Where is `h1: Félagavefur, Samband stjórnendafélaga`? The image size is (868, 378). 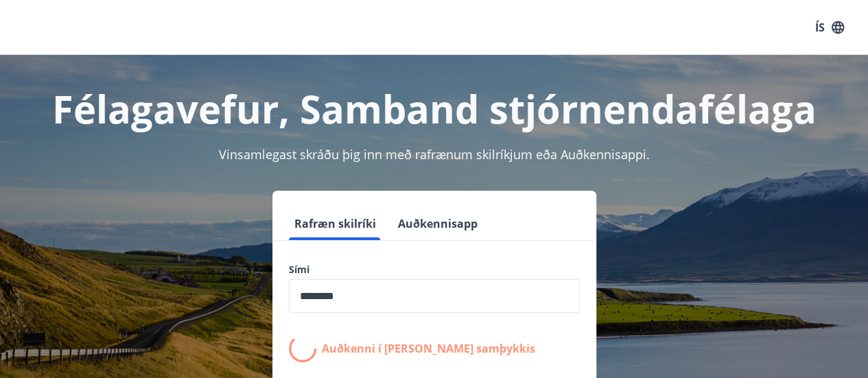 h1: Félagavefur, Samband stjórnendafélaga is located at coordinates (434, 109).